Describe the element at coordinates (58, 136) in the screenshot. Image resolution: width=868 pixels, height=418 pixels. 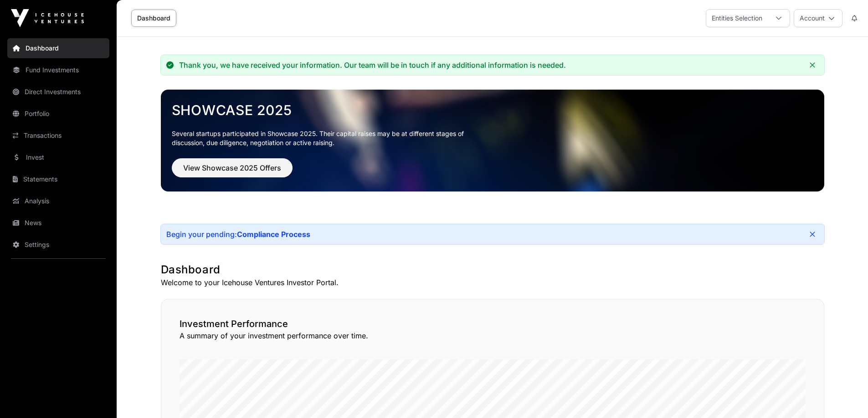
I see `a: Transactions` at that location.